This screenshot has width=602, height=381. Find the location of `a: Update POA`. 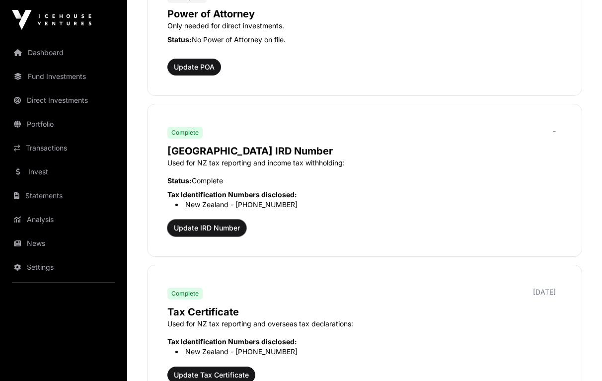

a: Update POA is located at coordinates (194, 67).